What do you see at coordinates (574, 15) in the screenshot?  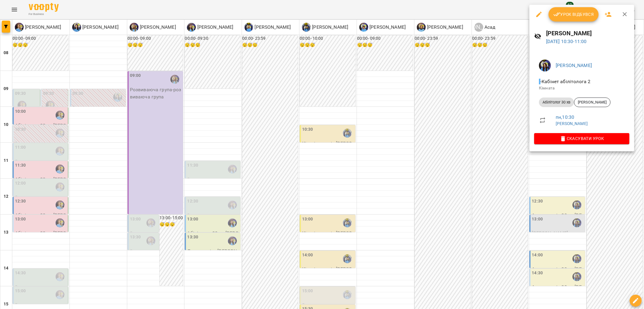 I see `button: Урок відбувся` at bounding box center [574, 15].